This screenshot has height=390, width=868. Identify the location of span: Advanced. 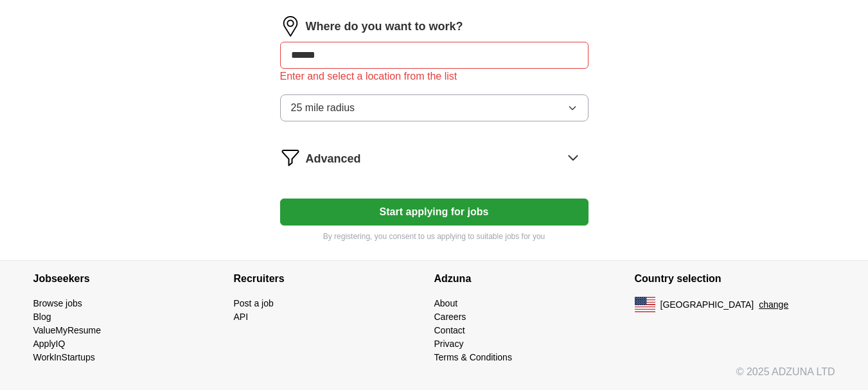
(334, 159).